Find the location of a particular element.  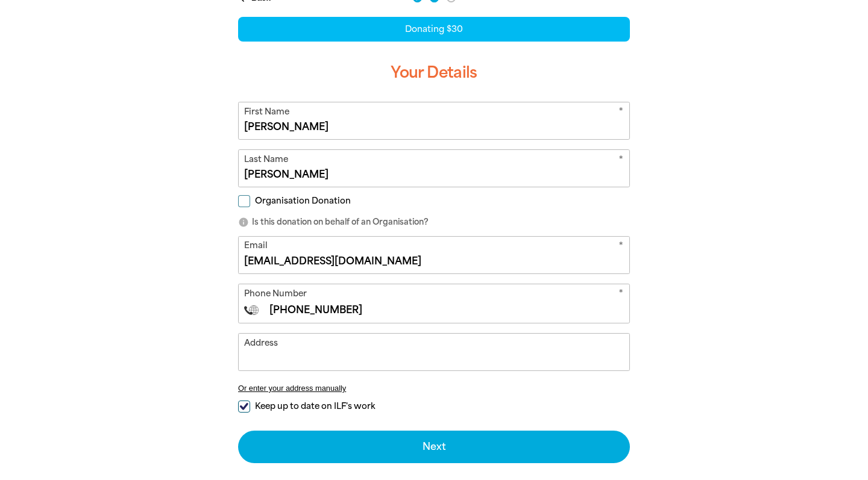

button: Or enter your address manually is located at coordinates (434, 388).